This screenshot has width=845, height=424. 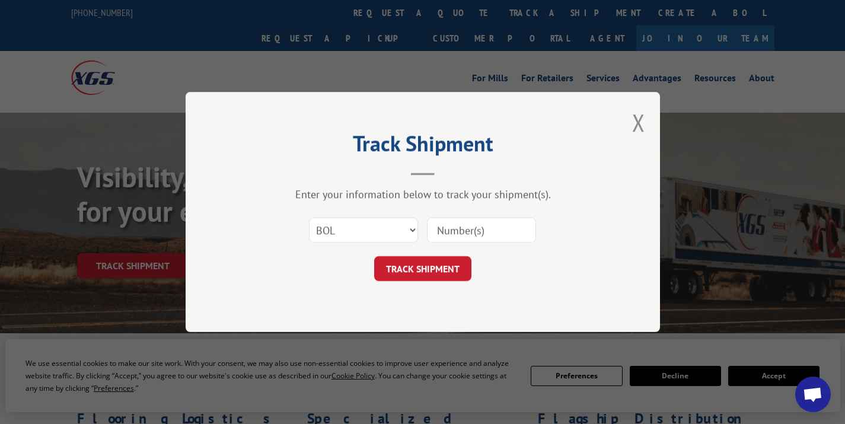 I want to click on button: TRACK SHIPMENT, so click(x=423, y=269).